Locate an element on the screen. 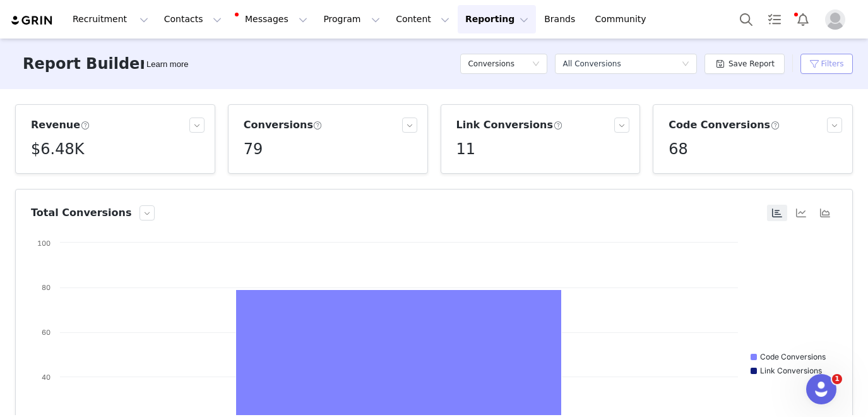 The image size is (868, 417). h5: 79 is located at coordinates (253, 149).